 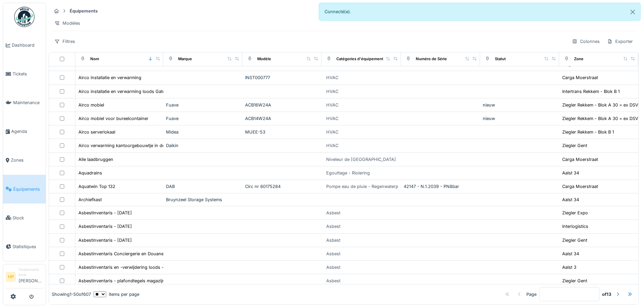 What do you see at coordinates (575, 213) in the screenshot?
I see `div: Ziegler Expo` at bounding box center [575, 213].